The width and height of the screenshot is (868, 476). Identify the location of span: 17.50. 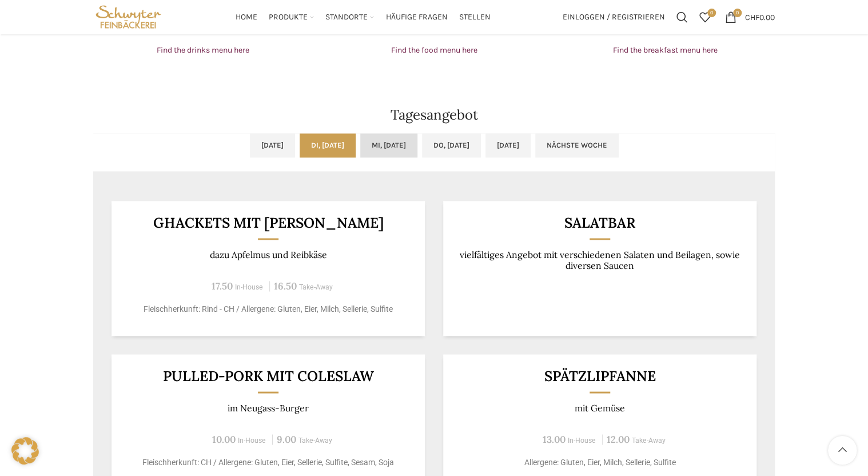
(222, 286).